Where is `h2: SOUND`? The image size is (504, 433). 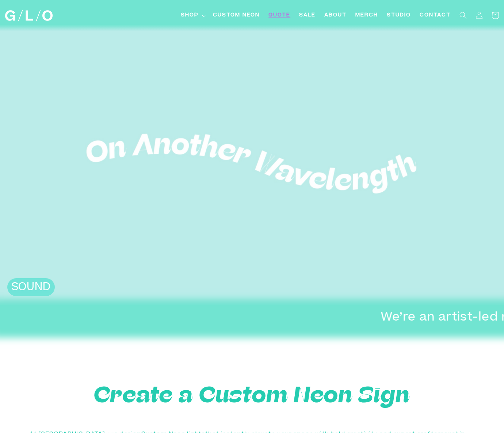 h2: SOUND is located at coordinates (31, 288).